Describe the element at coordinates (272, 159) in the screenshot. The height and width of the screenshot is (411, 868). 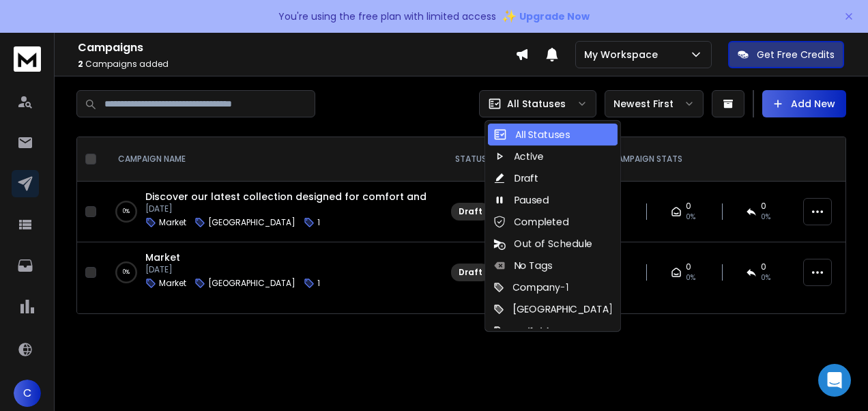
I see `th: CAMPAIGN NAME` at that location.